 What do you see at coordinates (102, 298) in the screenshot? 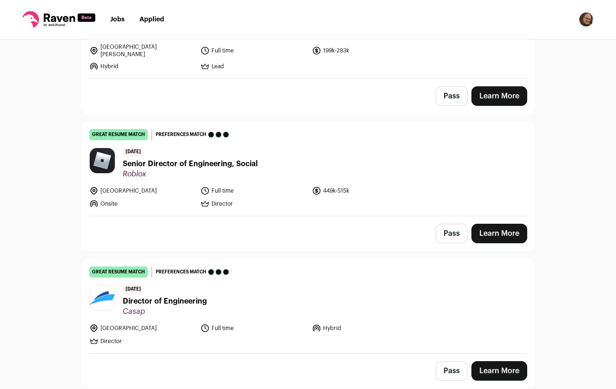
I see `img: c8d30d4f2e832f5397703e63bab30a6b48c42647ebbc59ea3771a5f6e0786c38.jpg` at bounding box center [102, 298].